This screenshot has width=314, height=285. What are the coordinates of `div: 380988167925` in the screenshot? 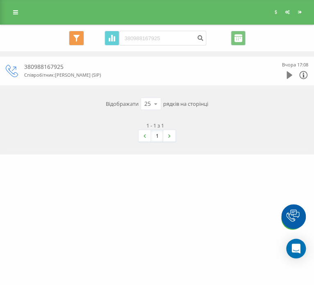 It's located at (139, 67).